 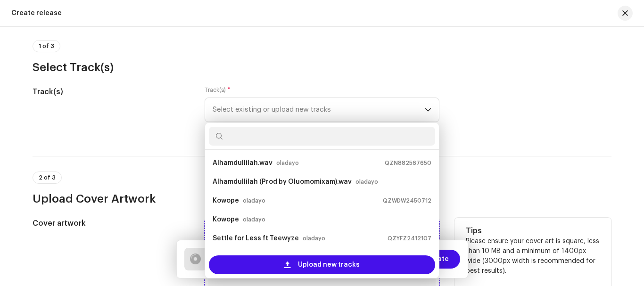 I want to click on label: Track(s), so click(x=217, y=90).